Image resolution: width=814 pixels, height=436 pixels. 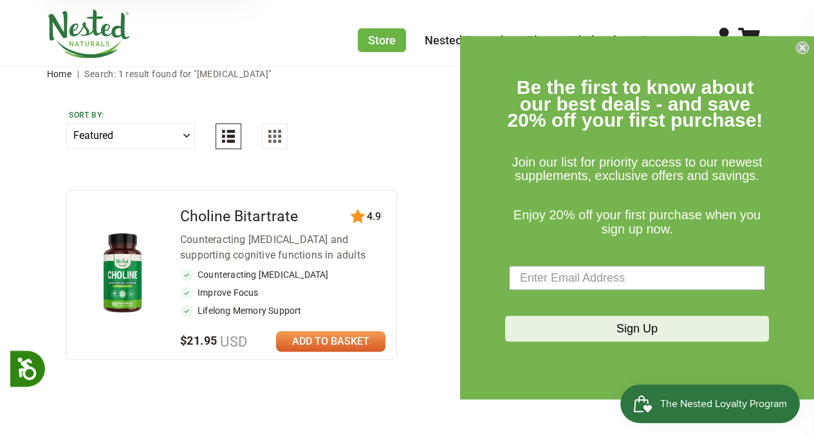 What do you see at coordinates (636, 169) in the screenshot?
I see `span: Join our list for priority access to our newest supplements, exclusive offers and savings.` at bounding box center [636, 169].